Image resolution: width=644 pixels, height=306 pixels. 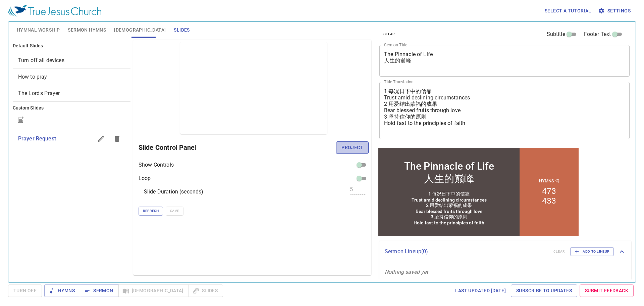 What do you see at coordinates (352, 147) in the screenshot?
I see `span: Project` at bounding box center [352, 147].